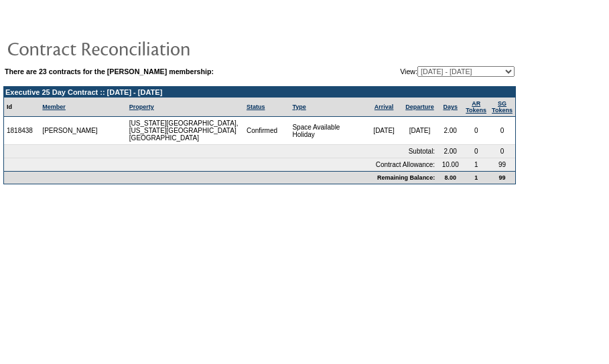  I want to click on td: 1818438, so click(21, 131).